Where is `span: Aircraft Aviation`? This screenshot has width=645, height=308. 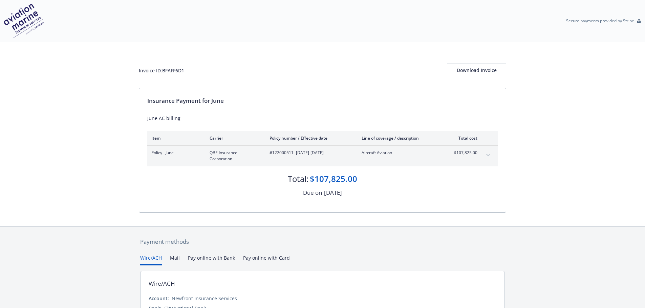 span: Aircraft Aviation is located at coordinates (401, 153).